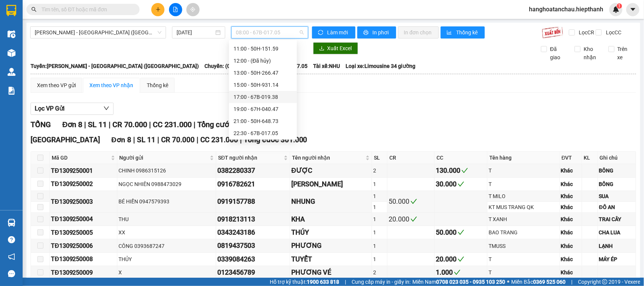  What do you see at coordinates (253, 201) in the screenshot?
I see `div: 0919157788` at bounding box center [253, 201].